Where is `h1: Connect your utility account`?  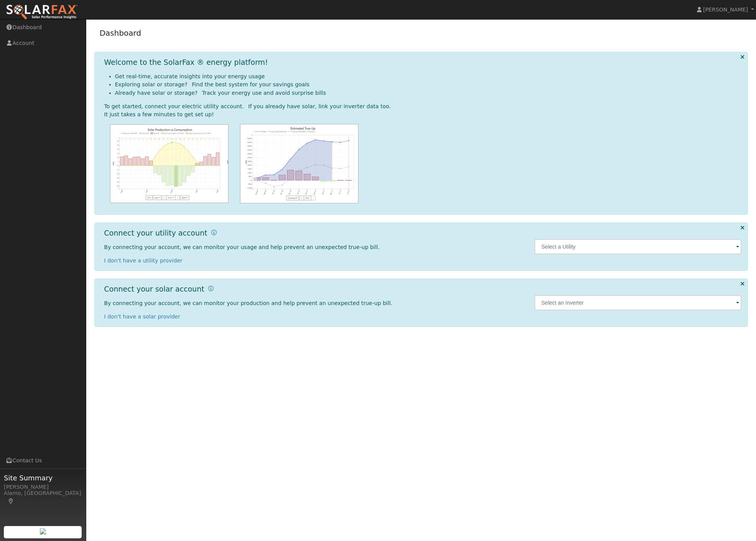 h1: Connect your utility account is located at coordinates (156, 233).